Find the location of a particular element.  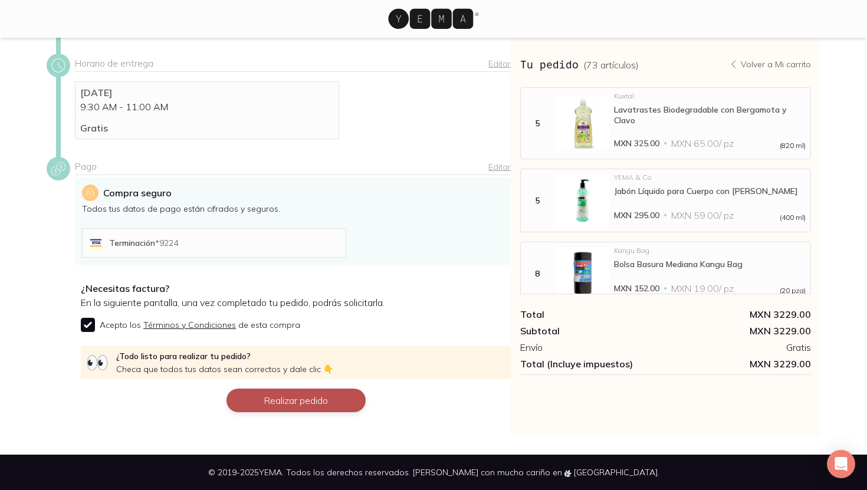

span: MXN 325.00 is located at coordinates (636, 143).